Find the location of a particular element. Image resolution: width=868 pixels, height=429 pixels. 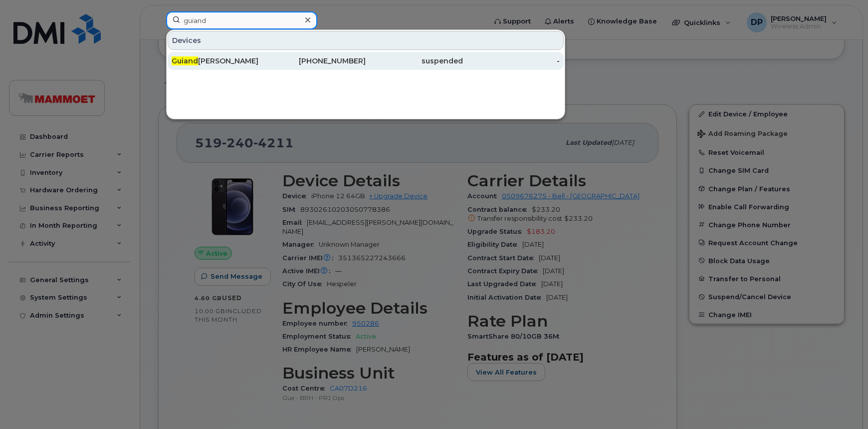

input: Find something... is located at coordinates (241, 21).